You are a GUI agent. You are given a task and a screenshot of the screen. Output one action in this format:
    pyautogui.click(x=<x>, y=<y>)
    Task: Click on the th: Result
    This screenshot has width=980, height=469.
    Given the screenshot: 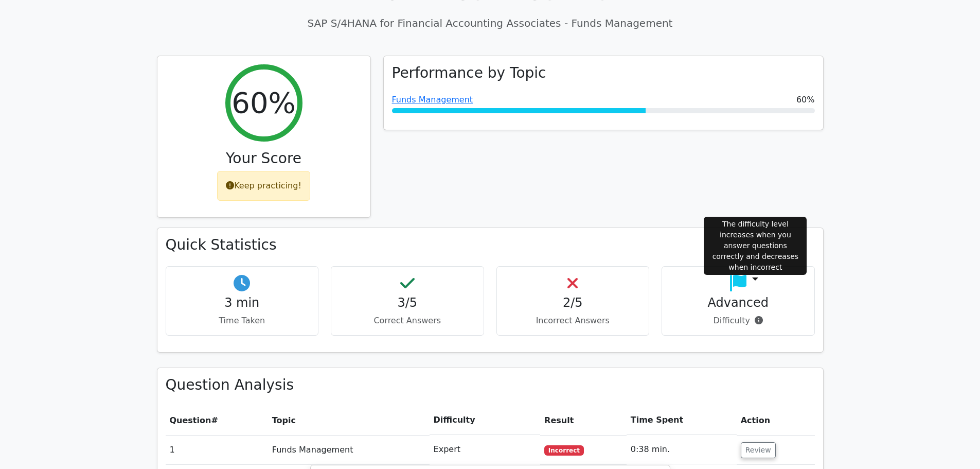 What is the action you would take?
    pyautogui.click(x=584, y=420)
    